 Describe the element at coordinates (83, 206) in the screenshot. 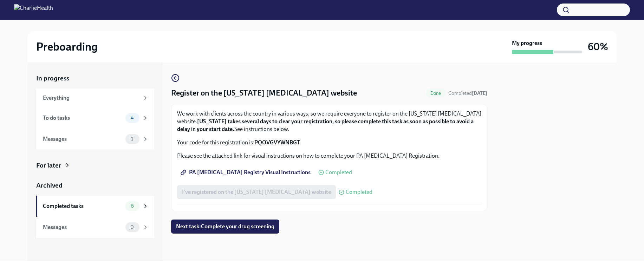

I see `div: Completed tasks` at that location.